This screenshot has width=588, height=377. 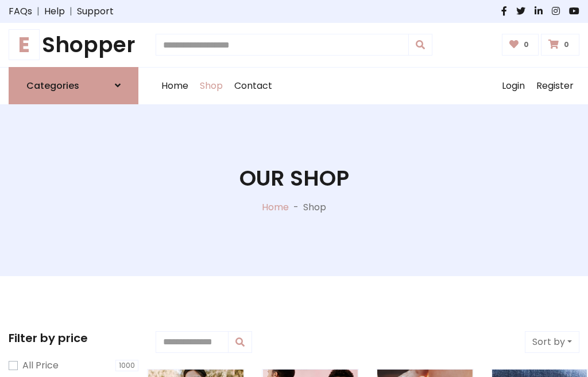 I want to click on h1: Shopper, so click(x=73, y=45).